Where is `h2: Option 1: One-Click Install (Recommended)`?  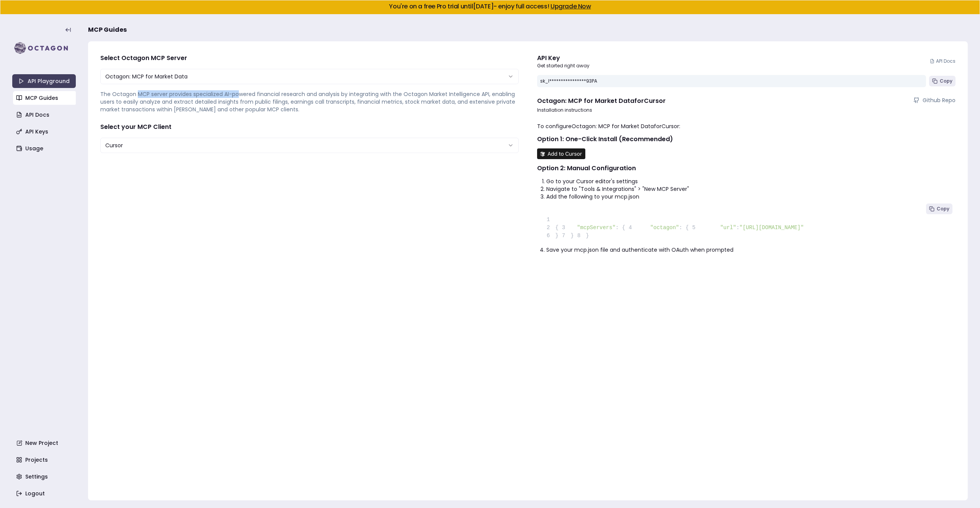 h2: Option 1: One-Click Install (Recommended) is located at coordinates (746, 139).